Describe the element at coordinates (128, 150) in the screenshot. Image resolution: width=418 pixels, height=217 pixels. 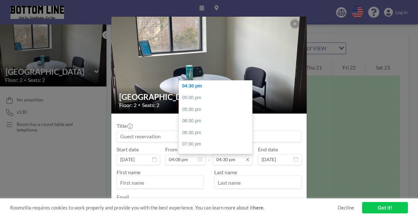
I see `label: Start date` at that location.